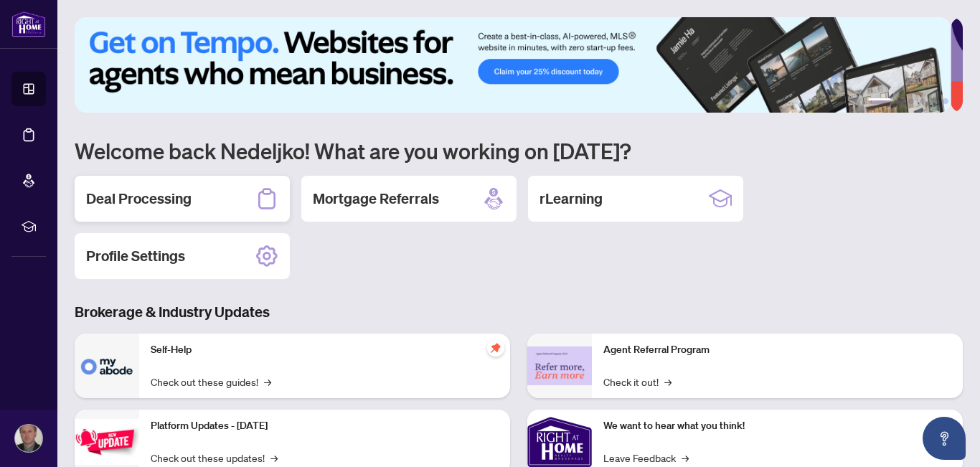  What do you see at coordinates (946, 101) in the screenshot?
I see `button: 6` at bounding box center [946, 101].